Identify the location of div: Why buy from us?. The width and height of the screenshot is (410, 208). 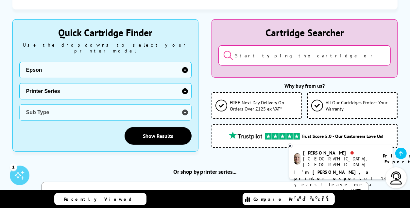
(304, 86).